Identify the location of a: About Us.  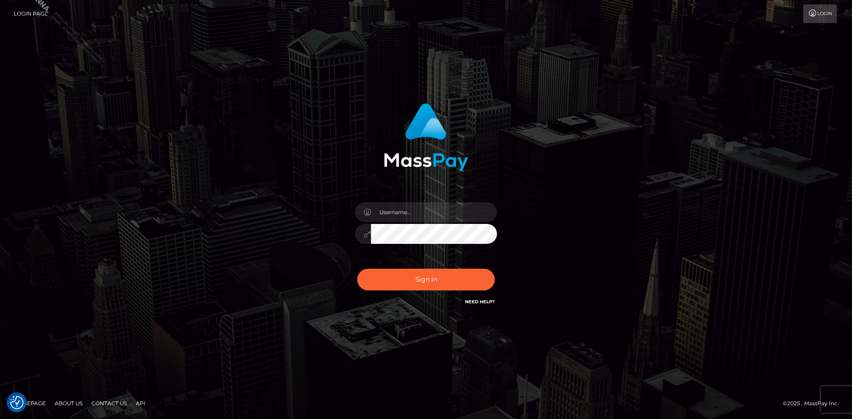
(68, 403).